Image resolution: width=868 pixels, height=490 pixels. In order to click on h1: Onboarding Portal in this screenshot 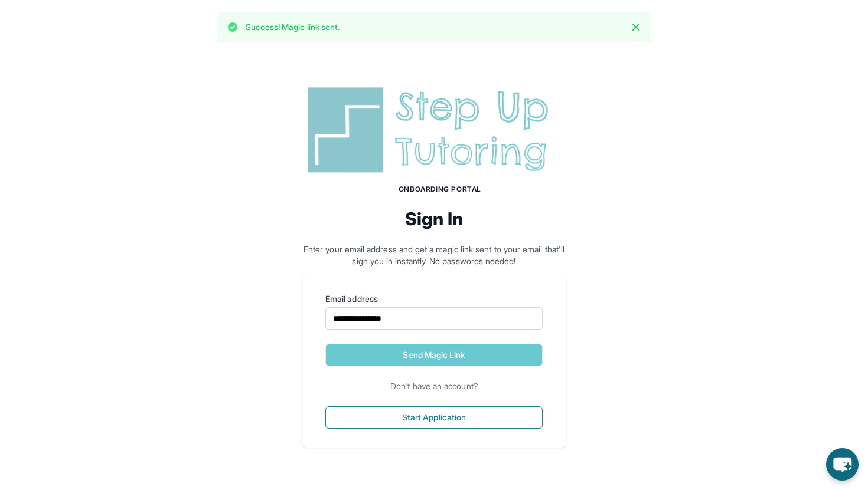, I will do `click(440, 189)`.